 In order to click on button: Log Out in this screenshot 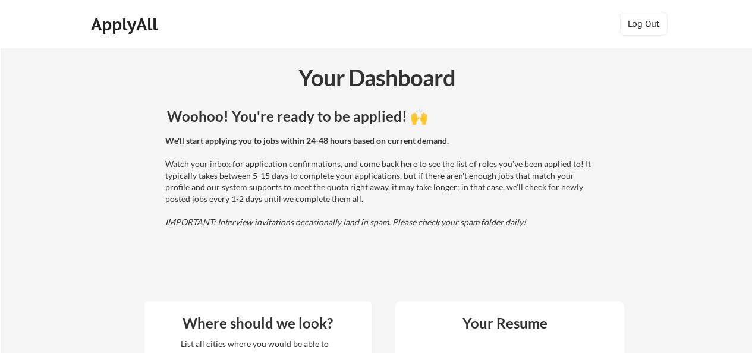, I will do `click(644, 24)`.